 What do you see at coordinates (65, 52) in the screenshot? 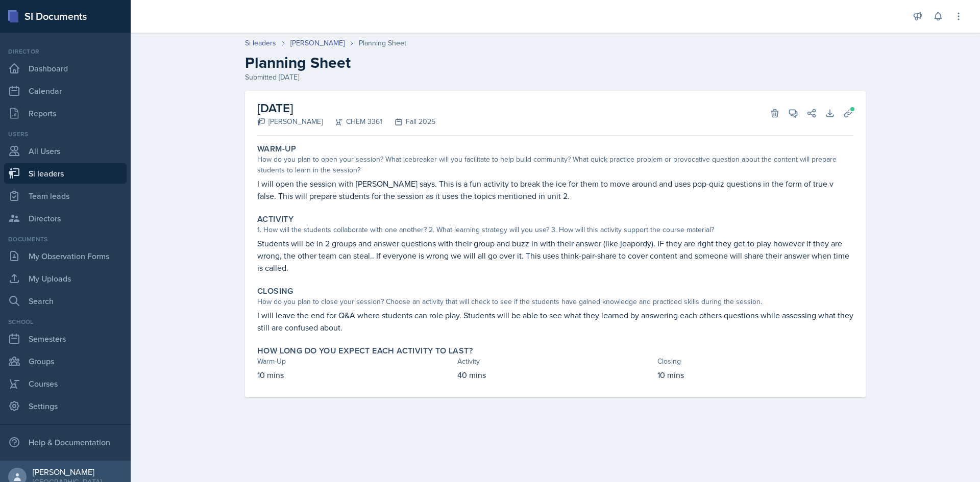
I see `div: Director` at bounding box center [65, 52].